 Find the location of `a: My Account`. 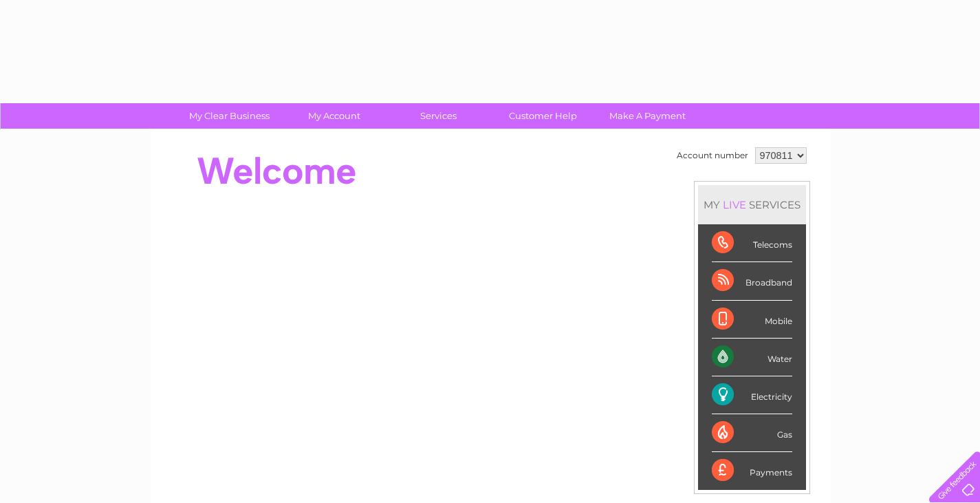

a: My Account is located at coordinates (334, 116).